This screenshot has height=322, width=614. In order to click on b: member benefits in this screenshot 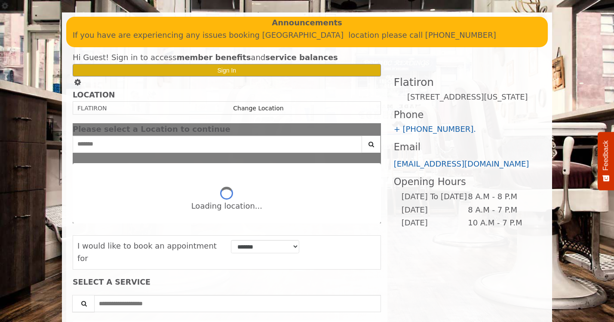, I will do `click(214, 57)`.